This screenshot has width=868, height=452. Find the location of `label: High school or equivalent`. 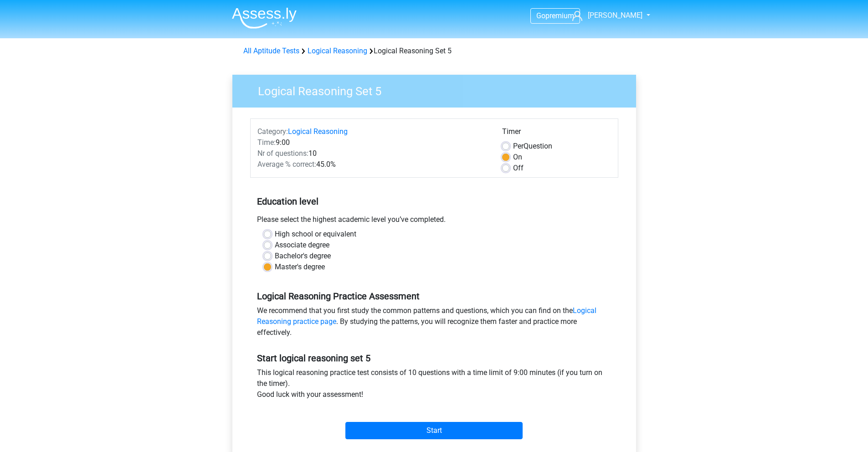

label: High school or equivalent is located at coordinates (315, 234).